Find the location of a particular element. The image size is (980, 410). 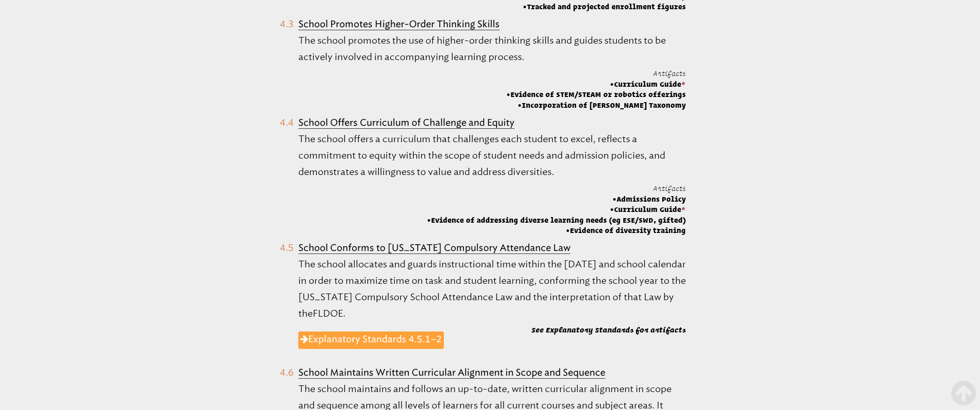

p: The school offers a curriculum that challenges each student to excel, reflects a commitment to eq... is located at coordinates (492, 155).